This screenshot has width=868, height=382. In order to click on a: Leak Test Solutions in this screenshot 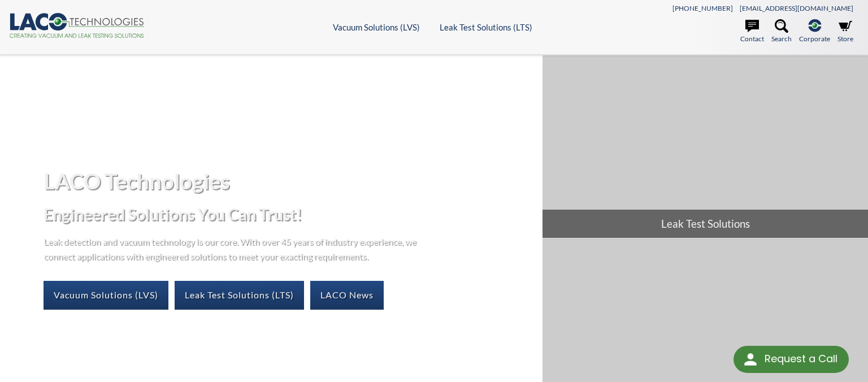, I will do `click(705, 146)`.